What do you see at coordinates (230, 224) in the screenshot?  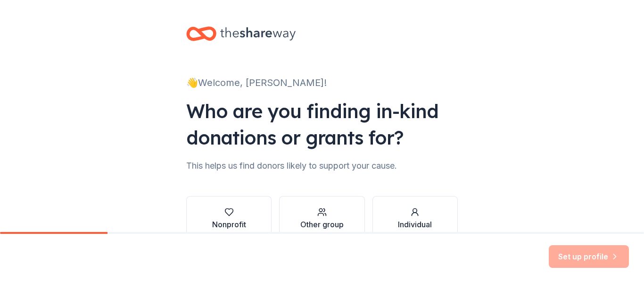 I see `div: Nonprofit` at bounding box center [230, 224].